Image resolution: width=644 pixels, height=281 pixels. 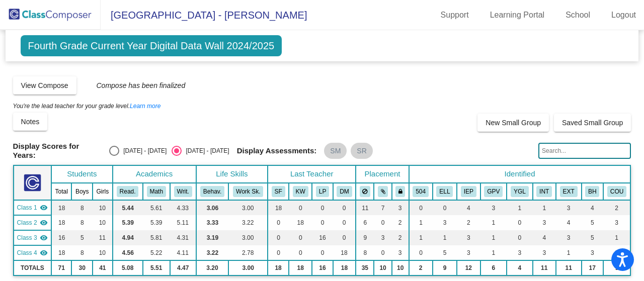 I want to click on button: INT, so click(x=544, y=191).